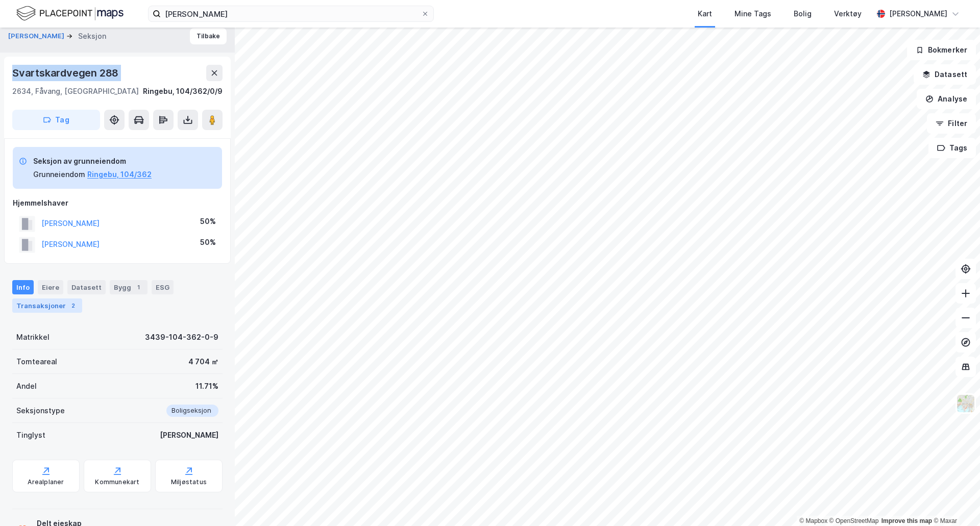 This screenshot has height=526, width=980. I want to click on button: Ringebu, 104/362, so click(119, 174).